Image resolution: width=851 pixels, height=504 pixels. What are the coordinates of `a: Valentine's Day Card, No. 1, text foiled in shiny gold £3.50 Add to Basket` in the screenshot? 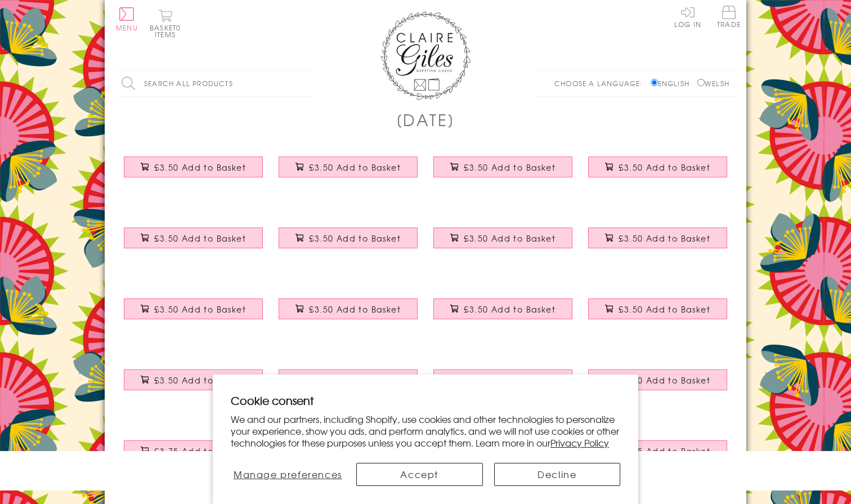 It's located at (657, 172).